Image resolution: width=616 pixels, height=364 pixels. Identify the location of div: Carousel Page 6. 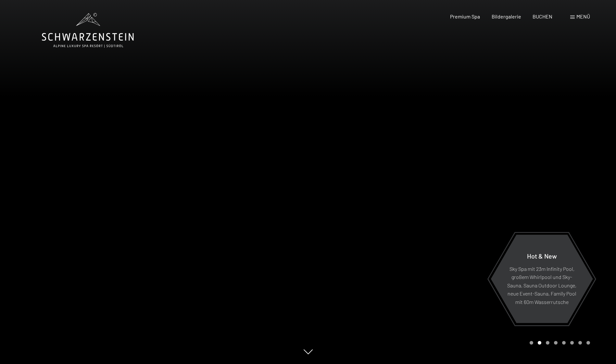
(572, 343).